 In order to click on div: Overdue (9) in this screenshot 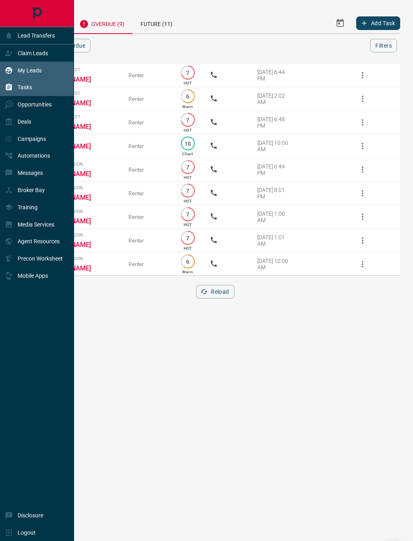, I will do `click(102, 23)`.